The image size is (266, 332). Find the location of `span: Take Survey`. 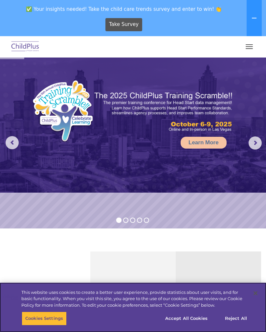

span: Take Survey is located at coordinates (124, 24).